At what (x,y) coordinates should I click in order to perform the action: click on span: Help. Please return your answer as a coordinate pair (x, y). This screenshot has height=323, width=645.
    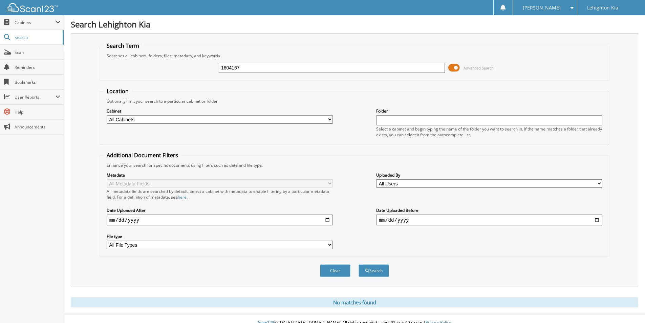
    Looking at the image, I should click on (37, 112).